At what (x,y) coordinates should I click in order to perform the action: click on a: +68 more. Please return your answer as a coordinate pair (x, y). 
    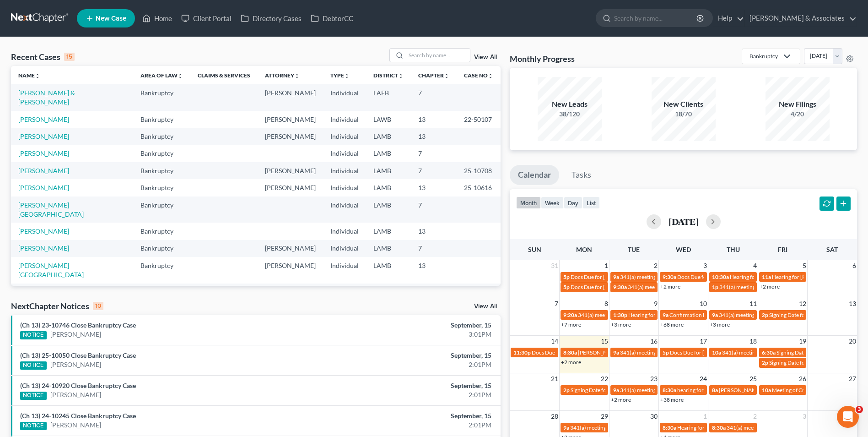
    Looking at the image, I should click on (672, 324).